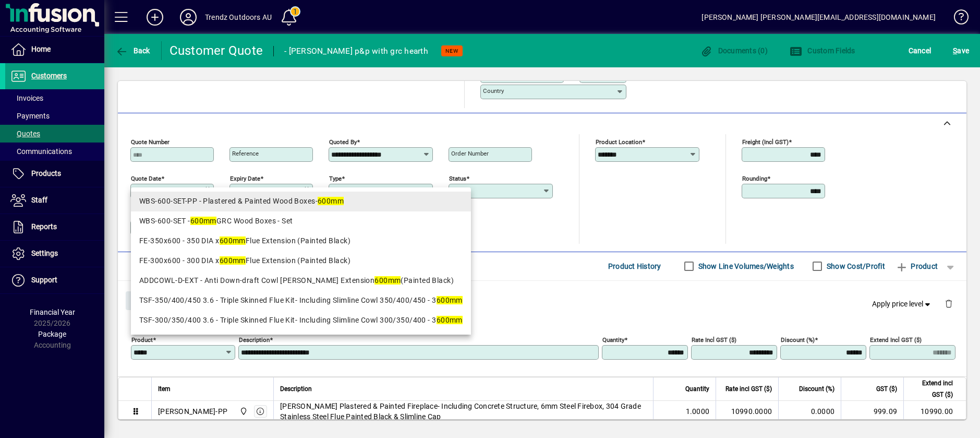 The height and width of the screenshot is (438, 980). What do you see at coordinates (895, 339) in the screenshot?
I see `mat-label: Extend incl GST ($)` at bounding box center [895, 339].